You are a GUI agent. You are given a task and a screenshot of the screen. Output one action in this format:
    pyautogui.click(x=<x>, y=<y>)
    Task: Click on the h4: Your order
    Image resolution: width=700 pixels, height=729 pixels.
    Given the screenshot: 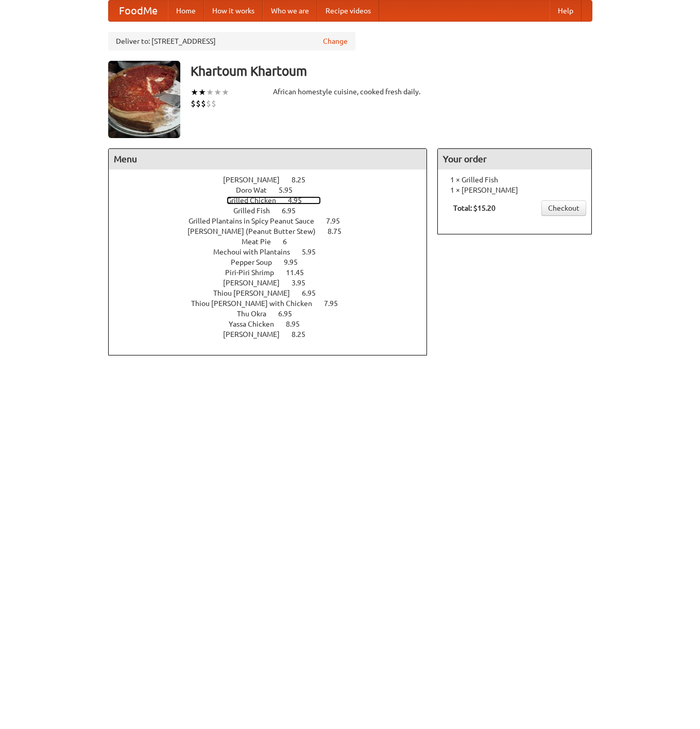 What is the action you would take?
    pyautogui.click(x=515, y=159)
    